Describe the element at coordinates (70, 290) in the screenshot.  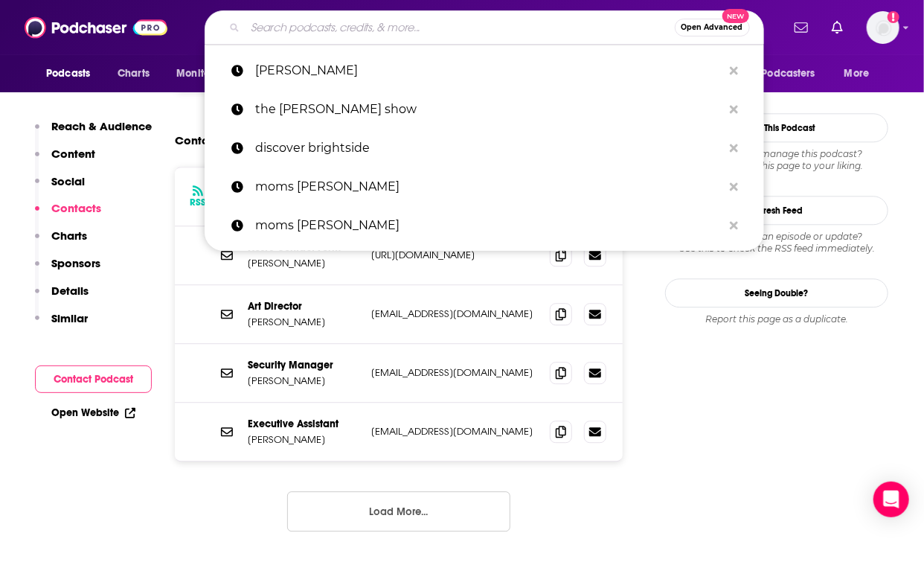
I see `p: Details` at that location.